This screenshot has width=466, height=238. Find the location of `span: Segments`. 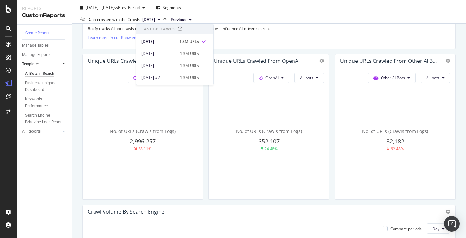

span: Segments is located at coordinates (172, 7).